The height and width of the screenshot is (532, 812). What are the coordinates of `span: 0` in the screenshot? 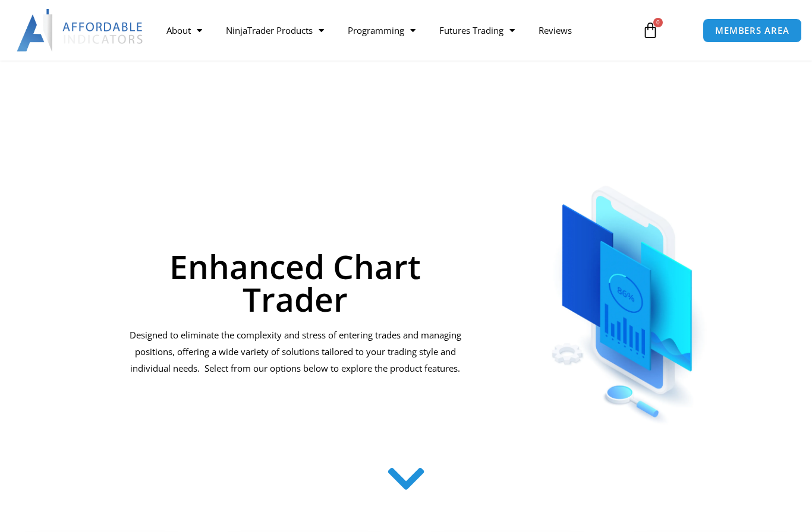 It's located at (658, 22).